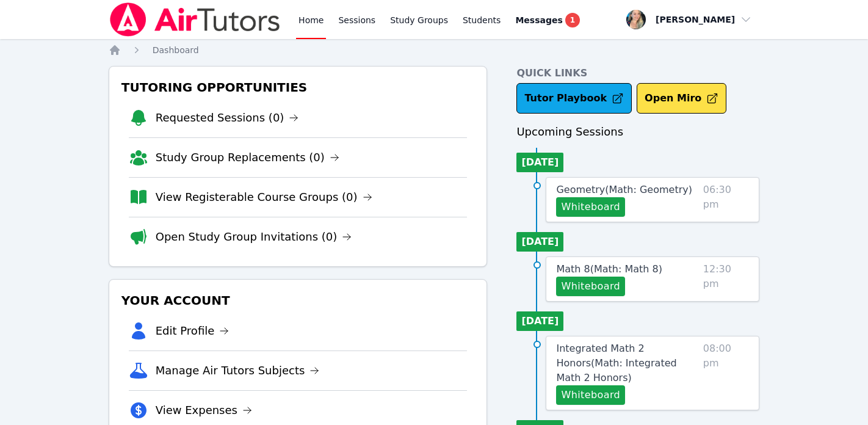  Describe the element at coordinates (192, 331) in the screenshot. I see `a: Edit Profile` at that location.